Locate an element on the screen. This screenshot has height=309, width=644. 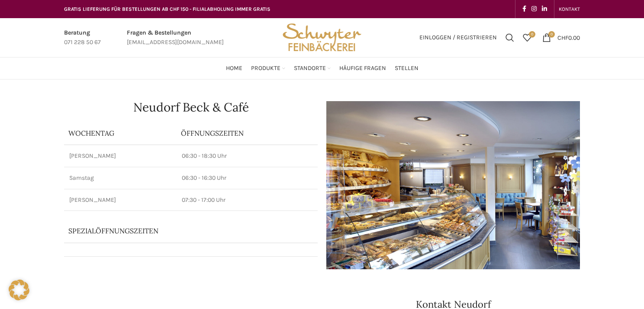
p: 06:30 - 16:30 Uhr is located at coordinates (247, 179).